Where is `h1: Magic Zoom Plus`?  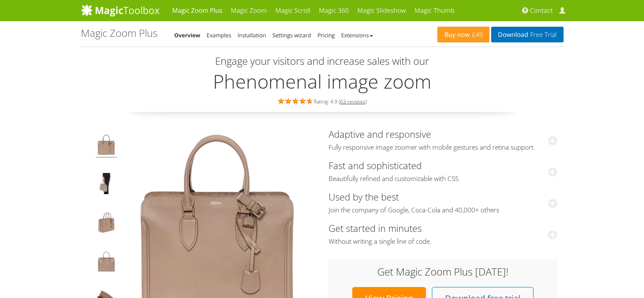
h1: Magic Zoom Plus is located at coordinates (119, 33).